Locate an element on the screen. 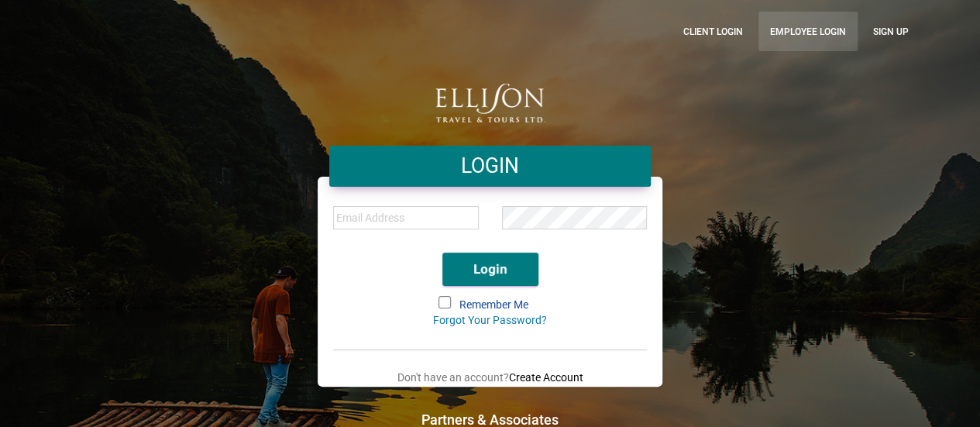  p: Don't have an account? is located at coordinates (490, 378).